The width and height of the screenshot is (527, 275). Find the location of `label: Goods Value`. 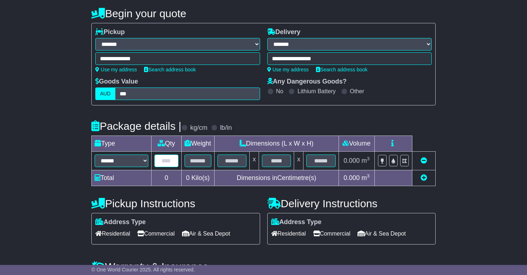

label: Goods Value is located at coordinates (116, 82).